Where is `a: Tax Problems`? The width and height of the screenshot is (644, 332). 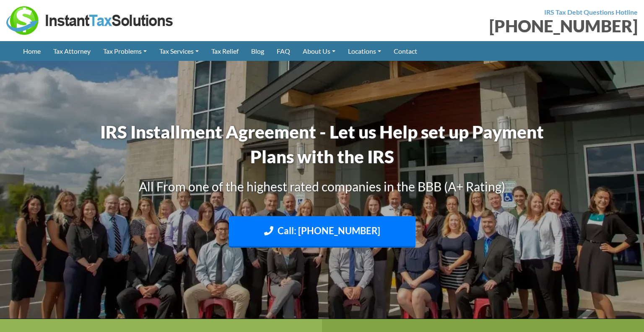
a: Tax Problems is located at coordinates (125, 51).